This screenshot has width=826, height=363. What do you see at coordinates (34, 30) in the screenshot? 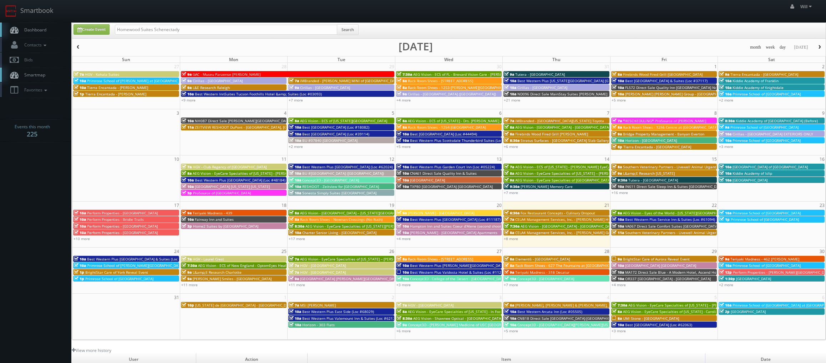
I see `span: Dashboard` at bounding box center [34, 30].